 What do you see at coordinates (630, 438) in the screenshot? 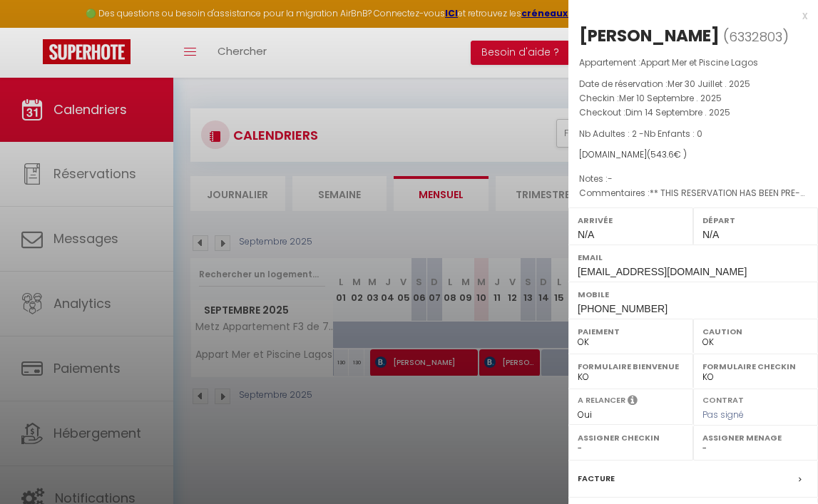
I see `label: Assigner Checkin` at bounding box center [630, 438].